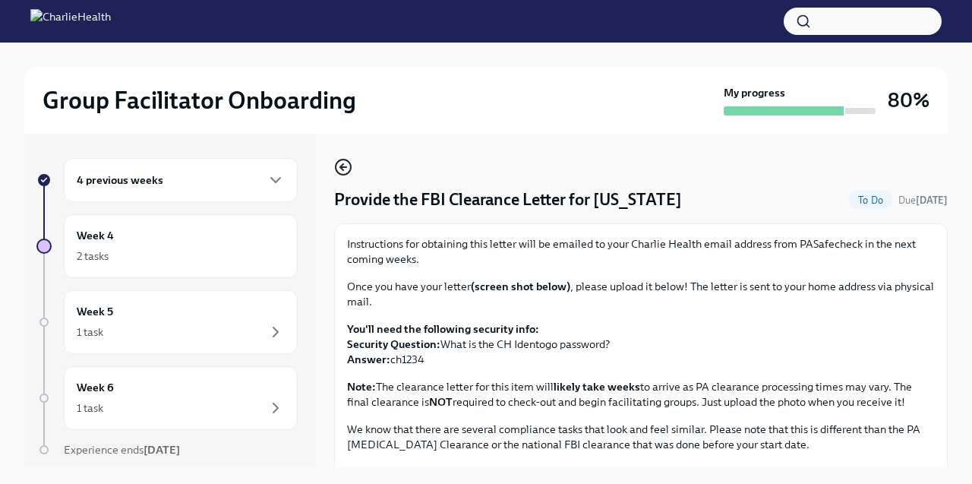 The height and width of the screenshot is (484, 972). I want to click on p: Instructions for obtaining this letter will be emailed to your Charlie Health email address from ..., so click(641, 251).